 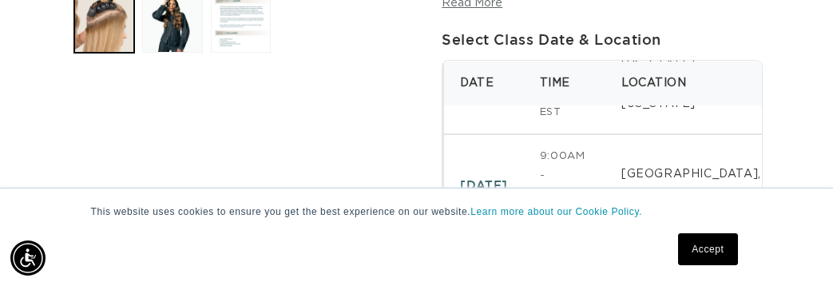 What do you see at coordinates (565, 83) in the screenshot?
I see `th: Time` at bounding box center [565, 83].